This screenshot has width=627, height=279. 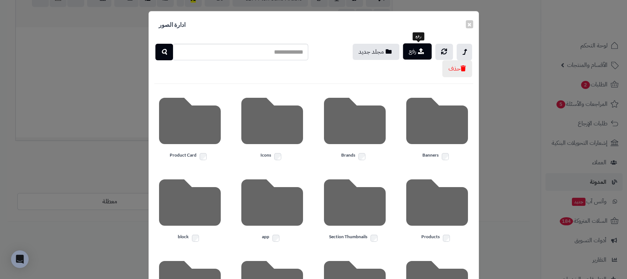 I want to click on label: Products, so click(x=437, y=238).